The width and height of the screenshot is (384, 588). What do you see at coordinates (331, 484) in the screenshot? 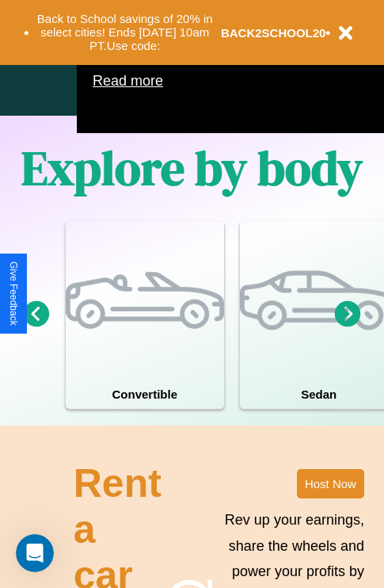
I see `button: Host Now` at bounding box center [331, 484].